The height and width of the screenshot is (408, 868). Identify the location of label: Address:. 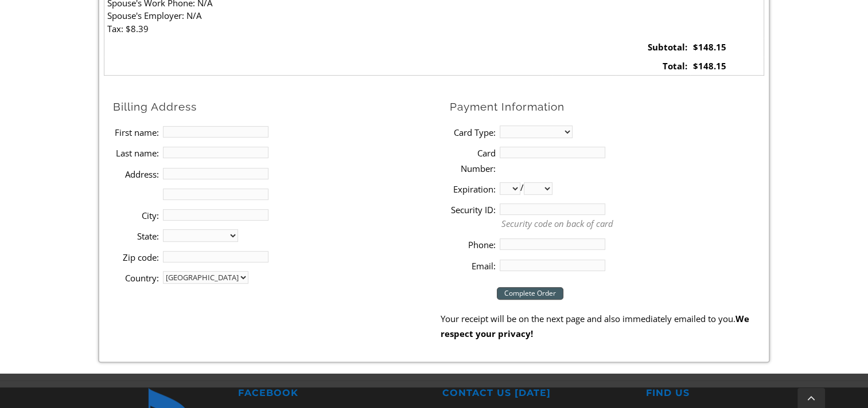
(136, 175).